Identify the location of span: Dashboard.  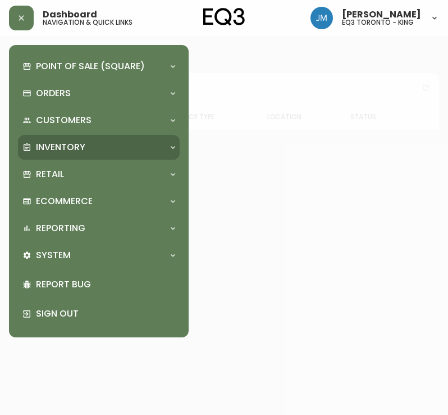
(70, 15).